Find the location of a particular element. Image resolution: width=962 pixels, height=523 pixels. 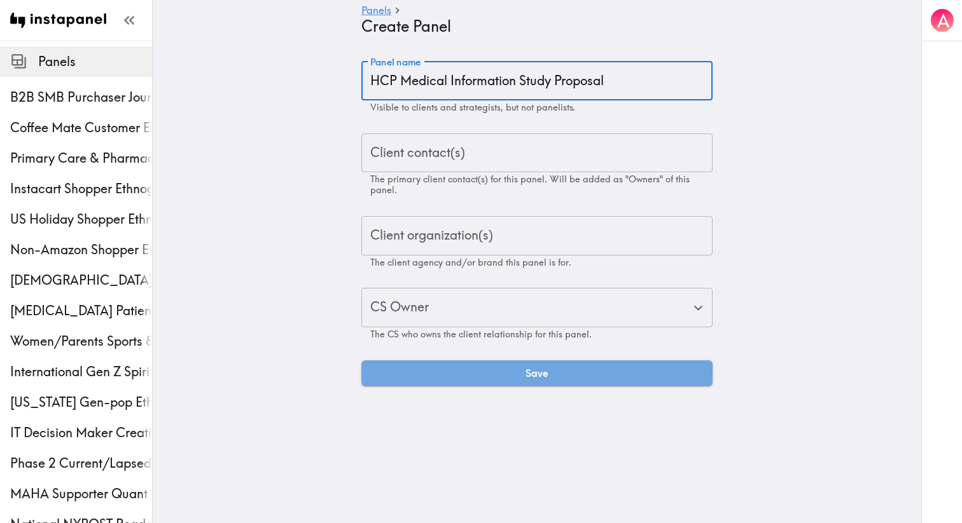

span: The primary client contact(s) for this panel. Will be added as "Owners" of this panel. is located at coordinates (530, 184).